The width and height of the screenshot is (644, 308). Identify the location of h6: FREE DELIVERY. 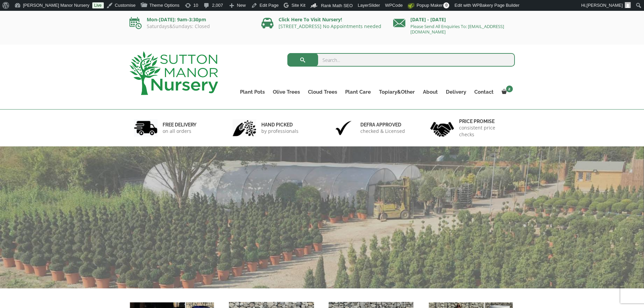
(179, 125).